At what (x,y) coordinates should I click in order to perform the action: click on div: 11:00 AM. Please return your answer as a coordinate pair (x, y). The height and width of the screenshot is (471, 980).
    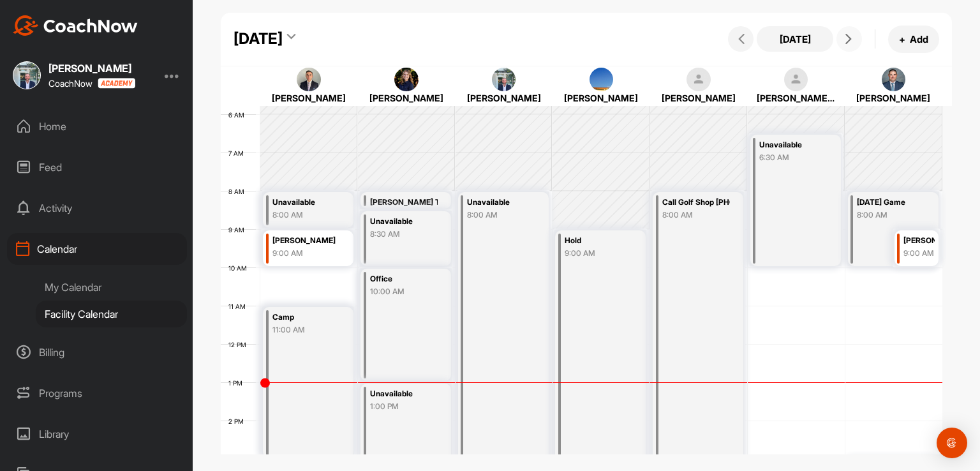
    Looking at the image, I should click on (306, 330).